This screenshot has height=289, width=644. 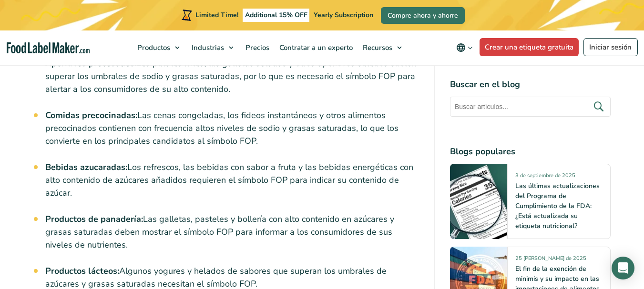 I want to click on span: Recursos, so click(x=377, y=48).